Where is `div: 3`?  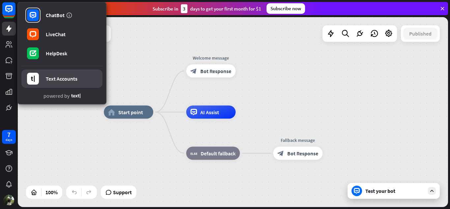 div: 3 is located at coordinates (184, 9).